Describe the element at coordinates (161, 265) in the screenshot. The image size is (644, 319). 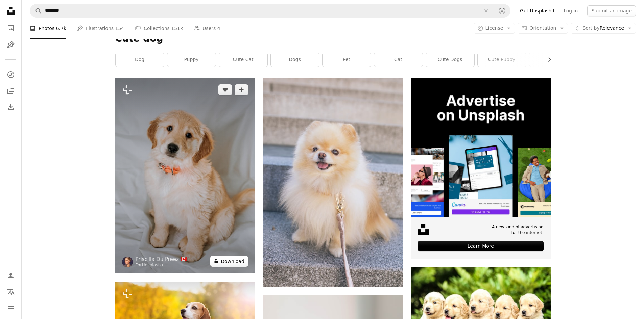
I see `div: For` at that location.